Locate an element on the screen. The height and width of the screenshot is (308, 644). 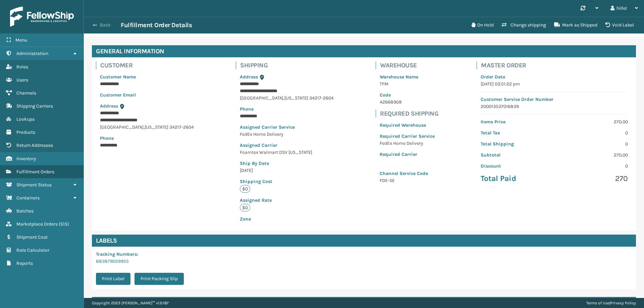
a: Privacy Policy is located at coordinates (623, 303).